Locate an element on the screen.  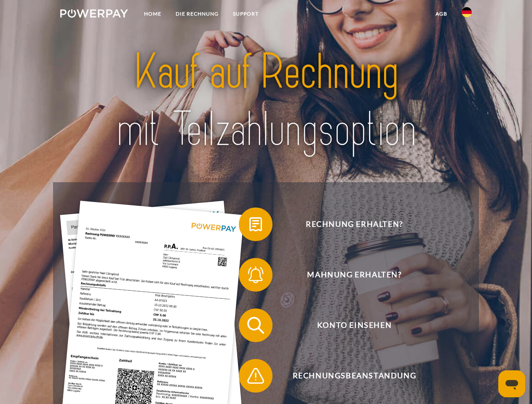
span: Rechnungsbeanstandung is located at coordinates (354, 376).